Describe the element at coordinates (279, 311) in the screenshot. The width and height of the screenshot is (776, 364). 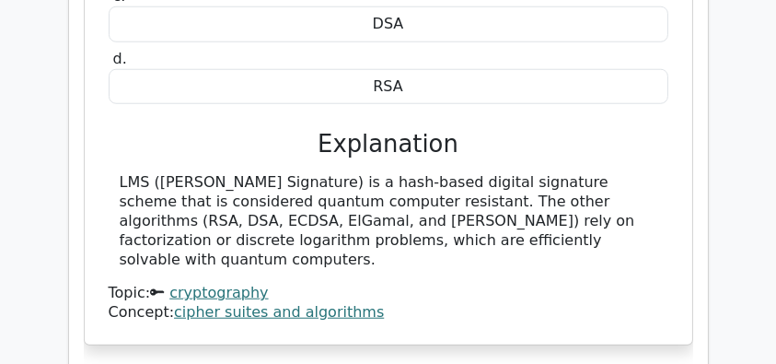
I see `a: cipher suites and algorithms` at that location.